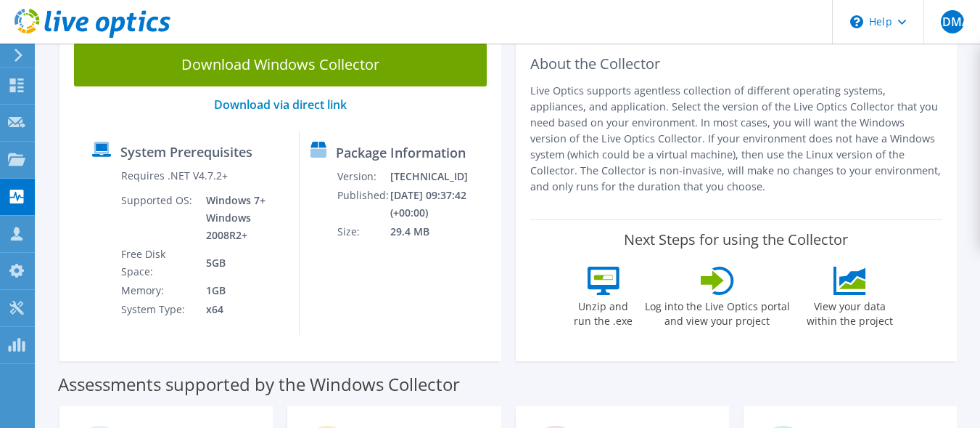 This screenshot has height=428, width=980. I want to click on td: 29.4 MB, so click(442, 232).